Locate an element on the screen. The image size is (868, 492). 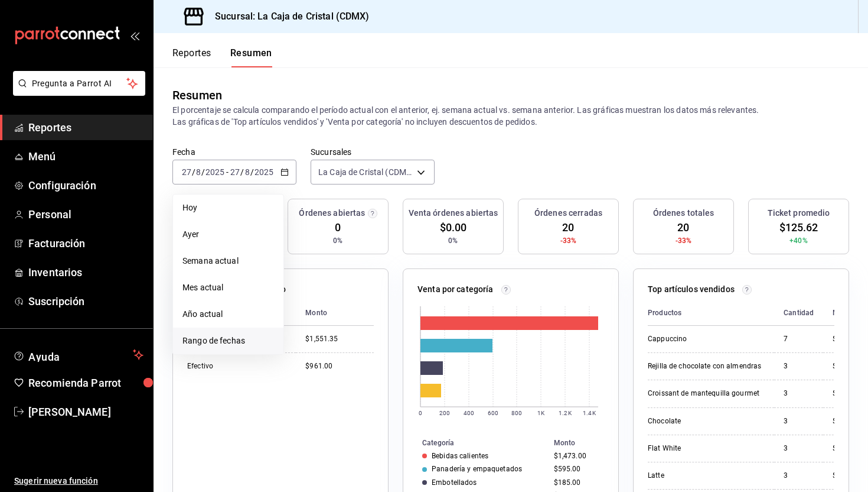
h3: Ticket promedio is located at coordinates (799, 213).